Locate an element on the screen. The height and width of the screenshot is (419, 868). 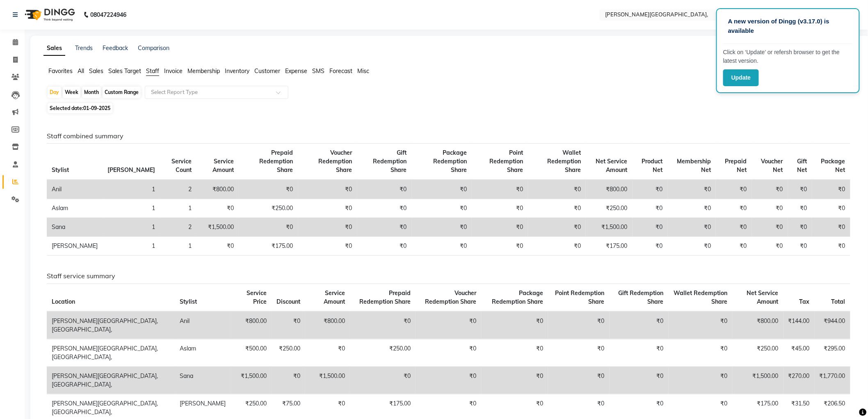
a: Sales is located at coordinates (54, 49).